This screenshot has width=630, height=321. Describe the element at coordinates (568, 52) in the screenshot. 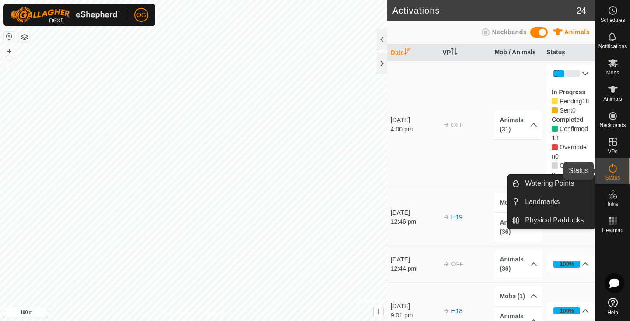

I see `th: Status` at that location.